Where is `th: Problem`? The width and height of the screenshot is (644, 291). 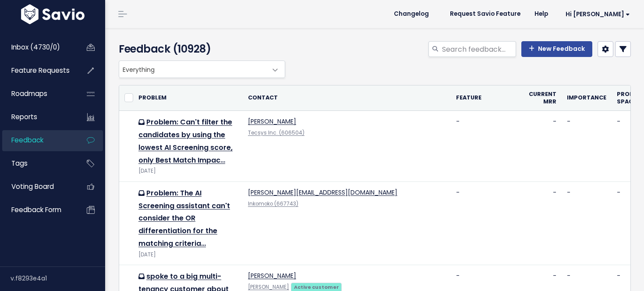
th: Problem is located at coordinates (188, 98).